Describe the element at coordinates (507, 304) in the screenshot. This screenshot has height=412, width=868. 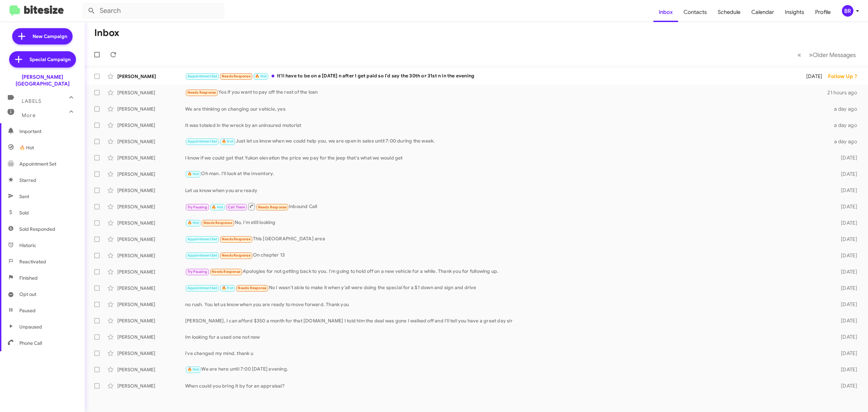
I see `div: no rush. You let us know when you are ready to move forward. Thank you` at that location.